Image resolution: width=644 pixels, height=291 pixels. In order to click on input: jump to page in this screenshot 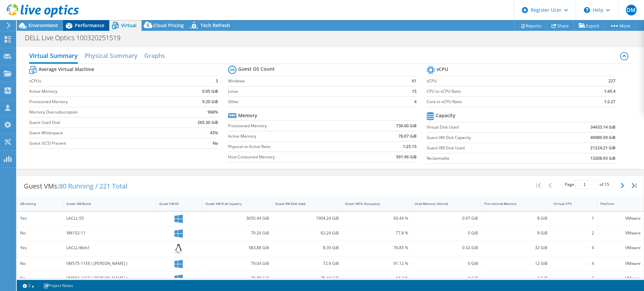, I will do `click(587, 185)`.